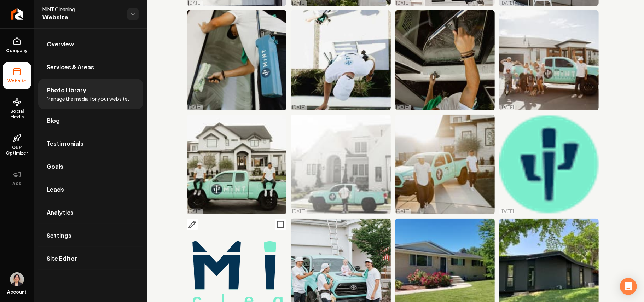 This screenshot has height=302, width=644. I want to click on a: Analytics, so click(91, 213).